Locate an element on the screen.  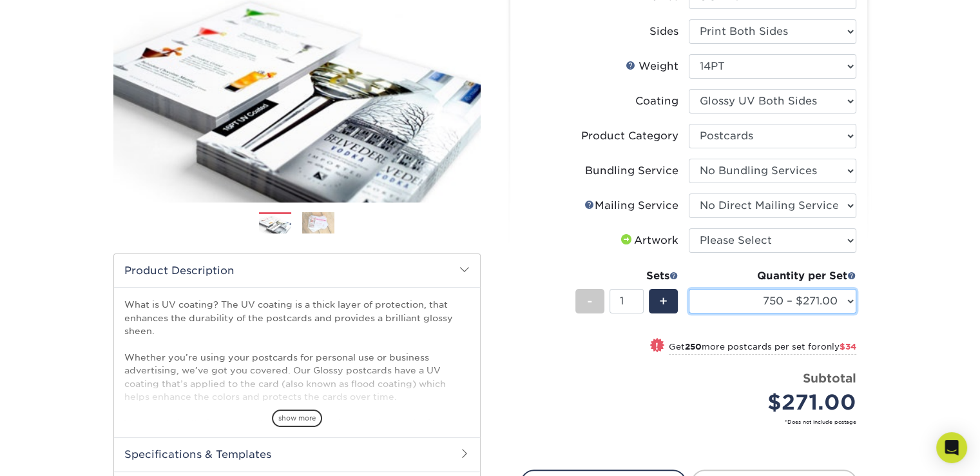
span: only is located at coordinates (838, 346).